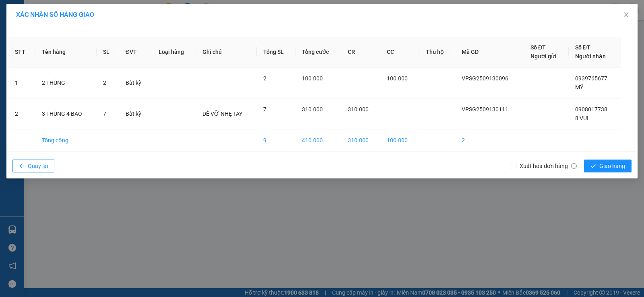 This screenshot has height=297, width=644. What do you see at coordinates (484, 78) in the screenshot?
I see `span: VPSG2509130096` at bounding box center [484, 78].